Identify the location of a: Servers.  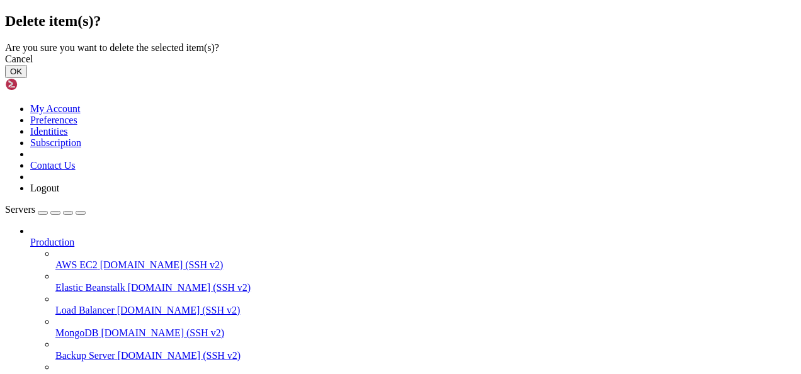
(45, 209).